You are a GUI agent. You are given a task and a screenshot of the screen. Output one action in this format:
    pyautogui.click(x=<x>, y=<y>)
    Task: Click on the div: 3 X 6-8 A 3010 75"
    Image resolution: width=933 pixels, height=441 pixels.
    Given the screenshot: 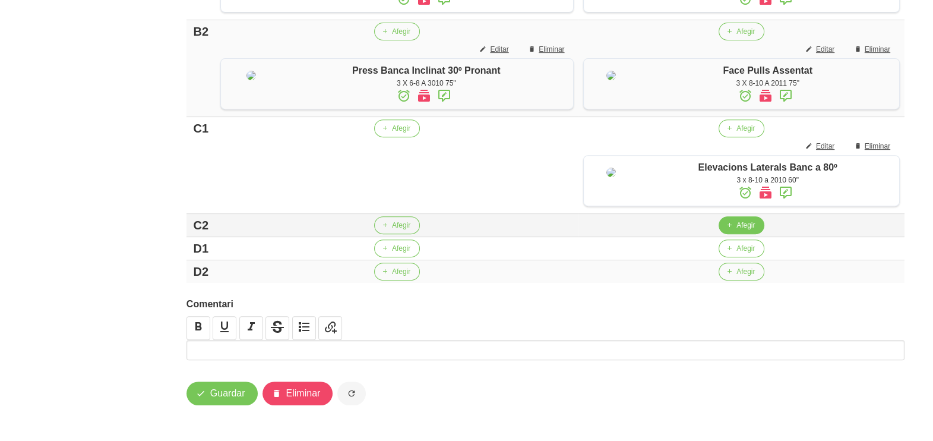 What is the action you would take?
    pyautogui.click(x=426, y=83)
    